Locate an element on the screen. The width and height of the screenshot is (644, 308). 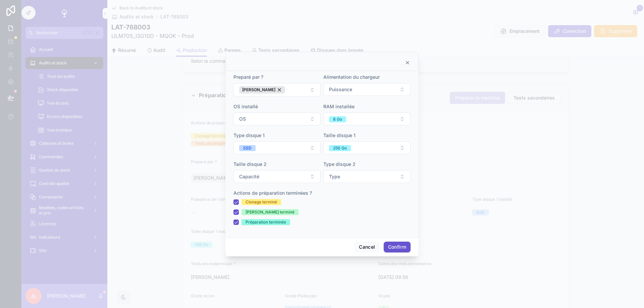
span: Preparé par ? is located at coordinates (248, 77).